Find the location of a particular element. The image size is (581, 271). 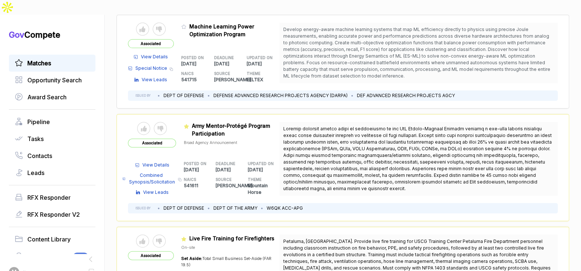

a: Opportunity Search is located at coordinates (52, 80).